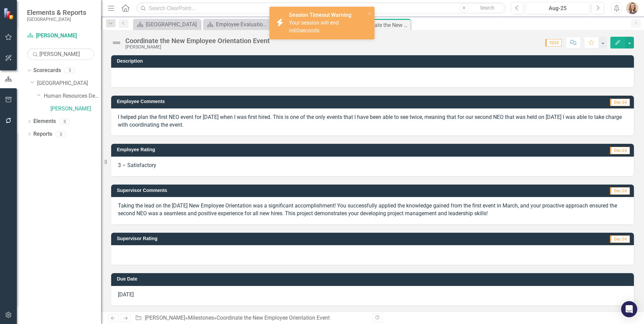 The width and height of the screenshot is (644, 324). I want to click on img: Lauren Trautz, so click(632, 8).